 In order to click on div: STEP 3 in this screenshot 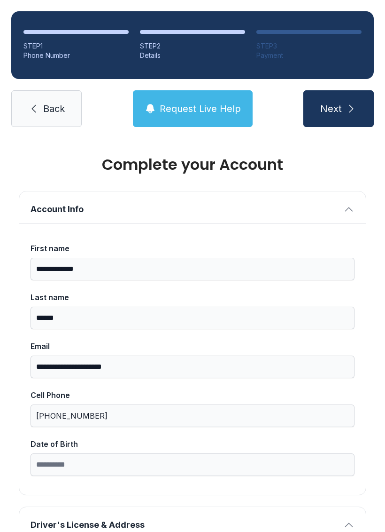, I will do `click(309, 46)`.